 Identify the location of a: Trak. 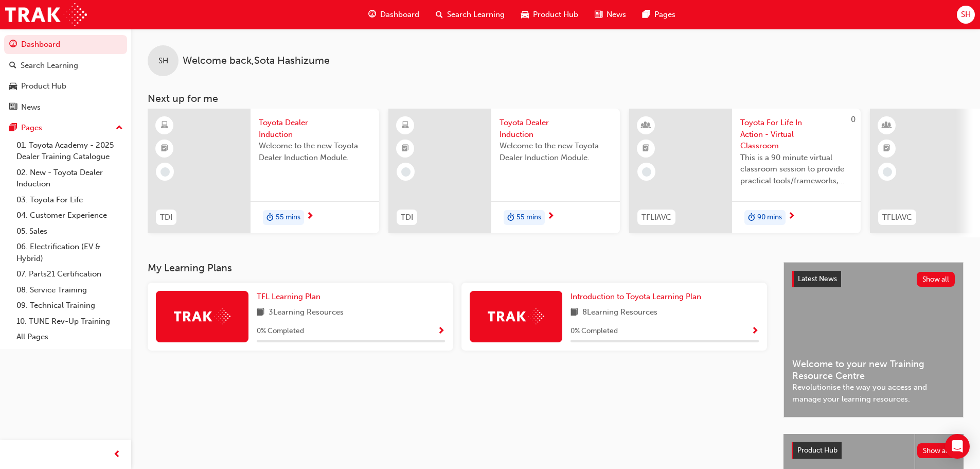
(46, 14).